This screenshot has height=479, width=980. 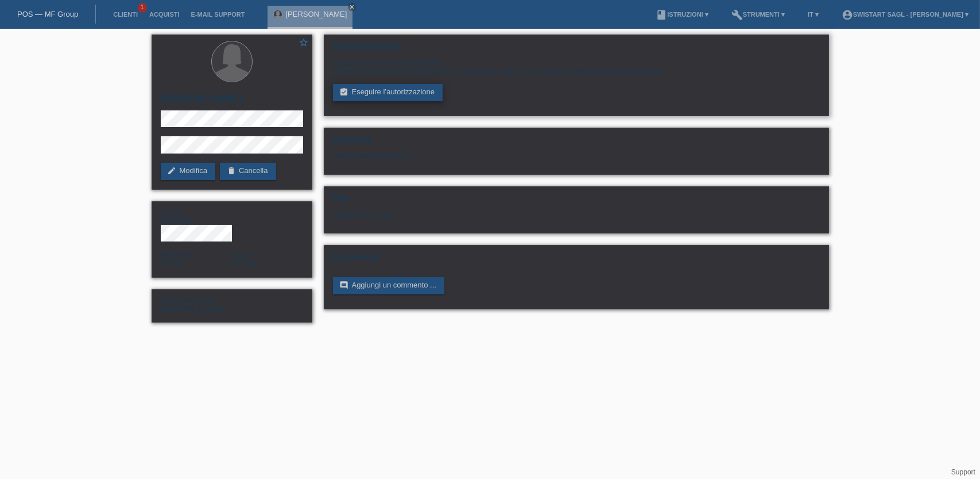 What do you see at coordinates (389, 93) in the screenshot?
I see `a: assignment_turned_inEseguire l’autorizzazione` at bounding box center [389, 93].